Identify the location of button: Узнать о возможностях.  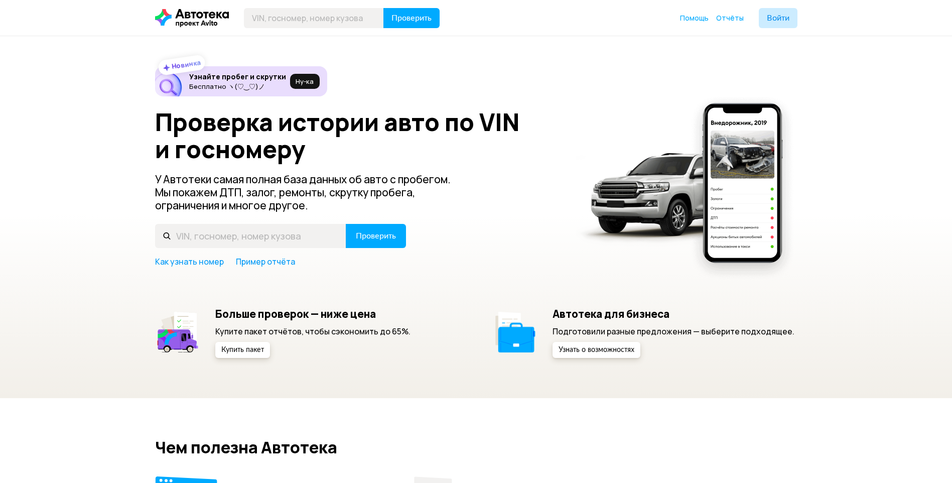
(596, 350).